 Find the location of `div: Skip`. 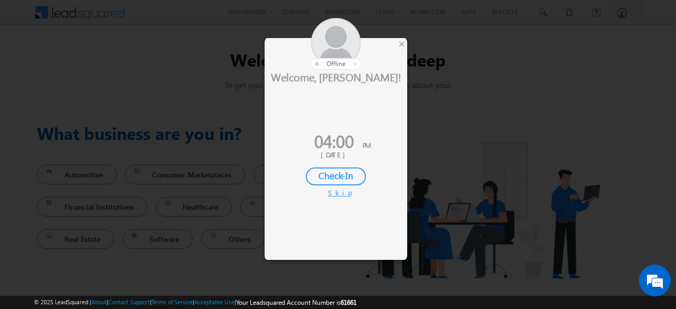

div: Skip is located at coordinates (336, 193).